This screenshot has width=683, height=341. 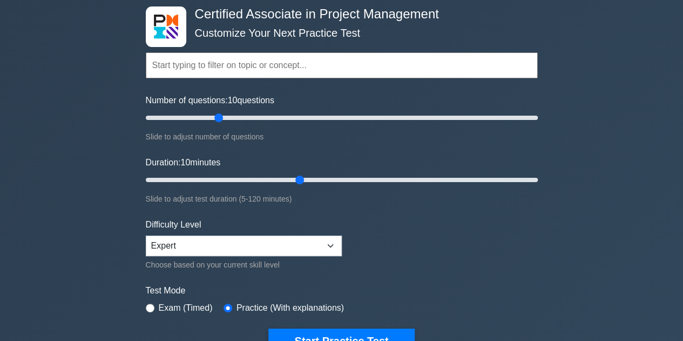 What do you see at coordinates (244, 265) in the screenshot?
I see `div: Choose based on your current skill level` at bounding box center [244, 265].